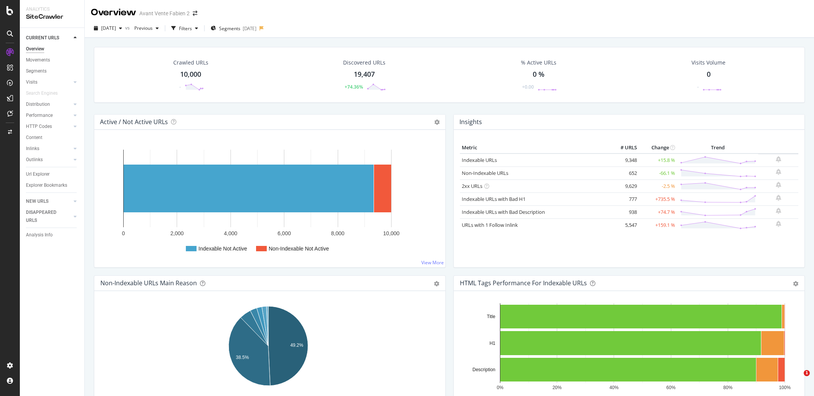 The image size is (814, 396). What do you see at coordinates (52, 17) in the screenshot?
I see `div: SiteCrawler` at bounding box center [52, 17].